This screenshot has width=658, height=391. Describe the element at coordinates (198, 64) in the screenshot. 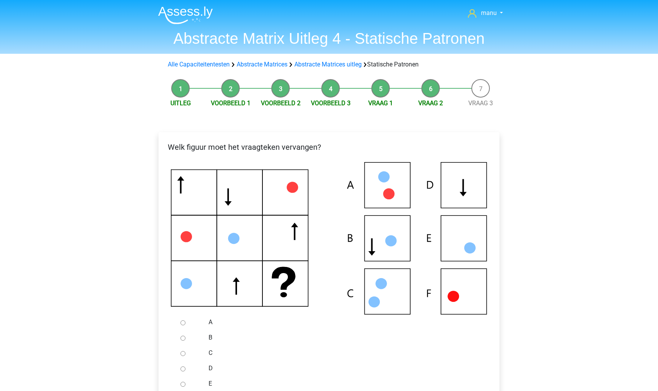

I see `a: Alle Capaciteitentesten` at that location.